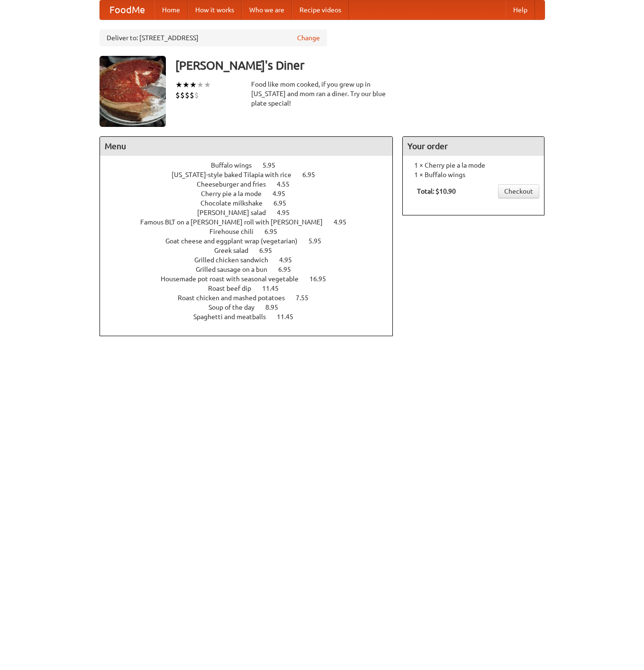 This screenshot has height=670, width=644. I want to click on a: Firehouse chili 6.95, so click(252, 232).